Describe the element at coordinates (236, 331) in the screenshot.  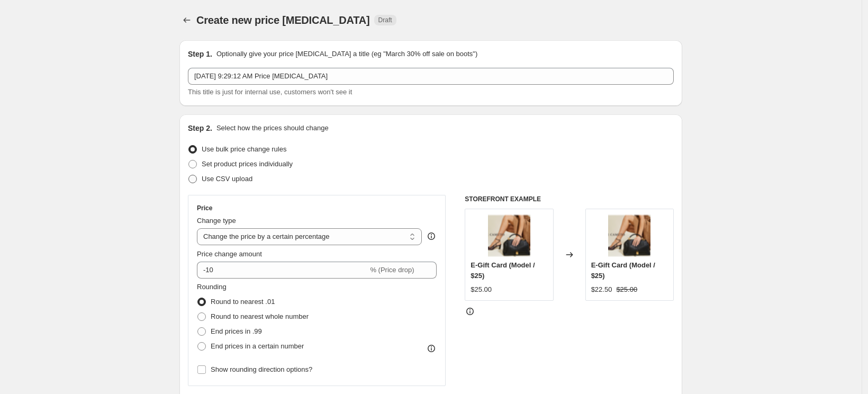
I see `span: End prices in .99` at that location.